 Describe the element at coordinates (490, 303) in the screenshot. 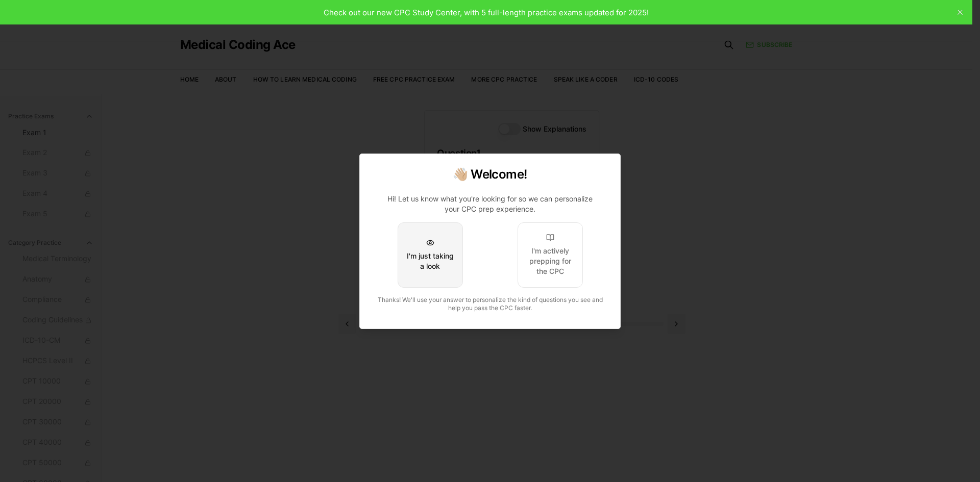

I see `span: Thanks! We'll use your answer to personalize the kind of questions you see and help you pass the ...` at that location.